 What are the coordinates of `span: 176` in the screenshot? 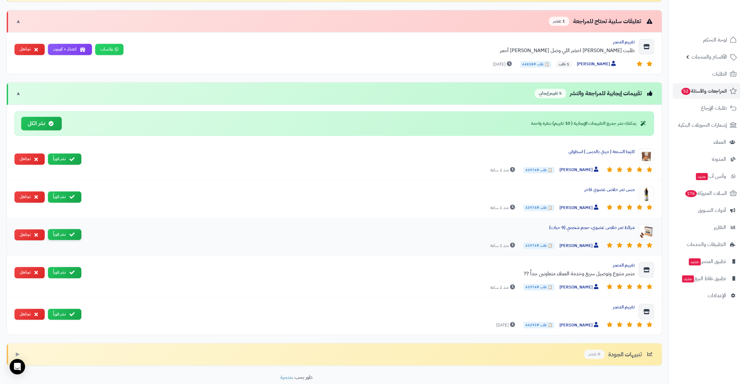 It's located at (691, 194).